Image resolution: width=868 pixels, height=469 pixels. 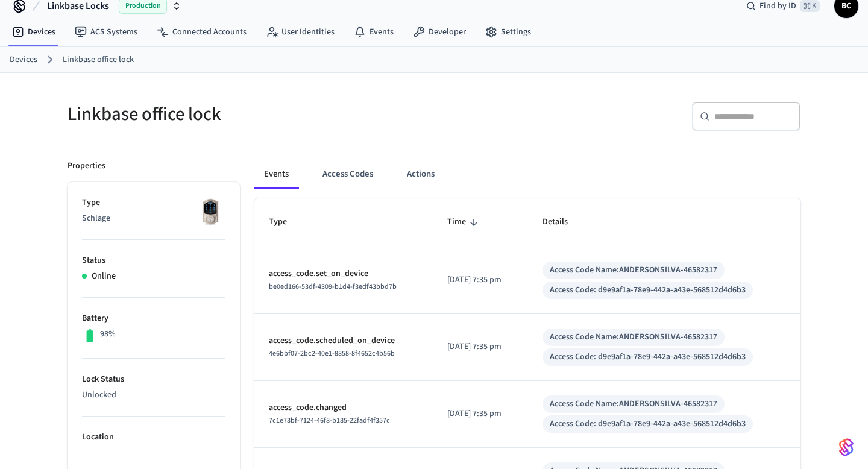 I want to click on span: 4e6bbf07-2bc2-40e1-8858-8f4652c4b56b, so click(x=332, y=353).